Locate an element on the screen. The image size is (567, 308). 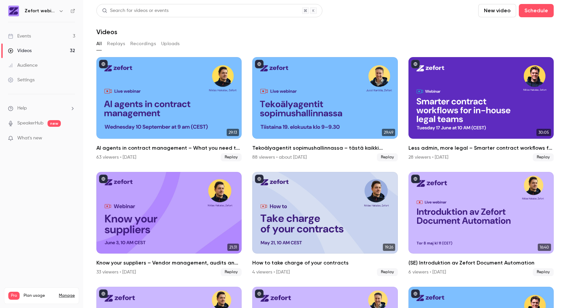
button: Replays is located at coordinates (116, 44).